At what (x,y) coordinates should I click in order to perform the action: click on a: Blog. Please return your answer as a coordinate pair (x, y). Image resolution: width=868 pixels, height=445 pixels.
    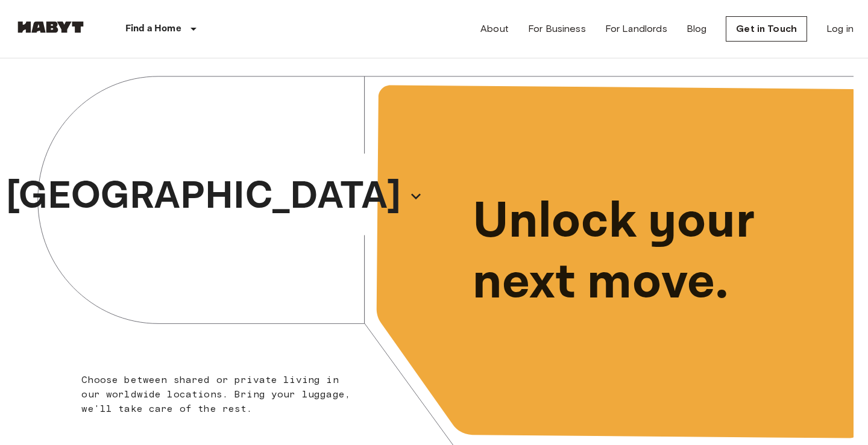
    Looking at the image, I should click on (697, 29).